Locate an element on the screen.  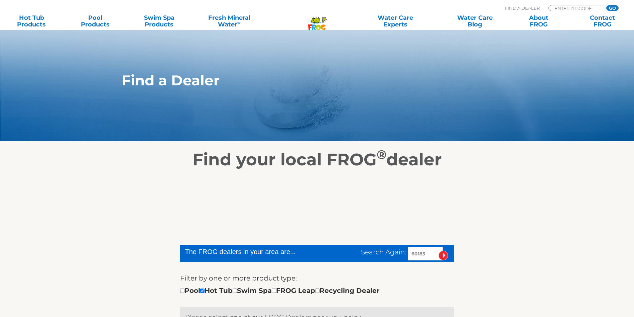
input: GO is located at coordinates (613, 8).